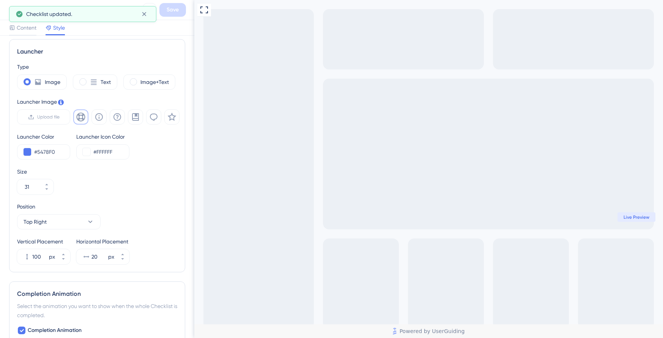 The height and width of the screenshot is (338, 663). What do you see at coordinates (59, 28) in the screenshot?
I see `span: Style` at bounding box center [59, 28].